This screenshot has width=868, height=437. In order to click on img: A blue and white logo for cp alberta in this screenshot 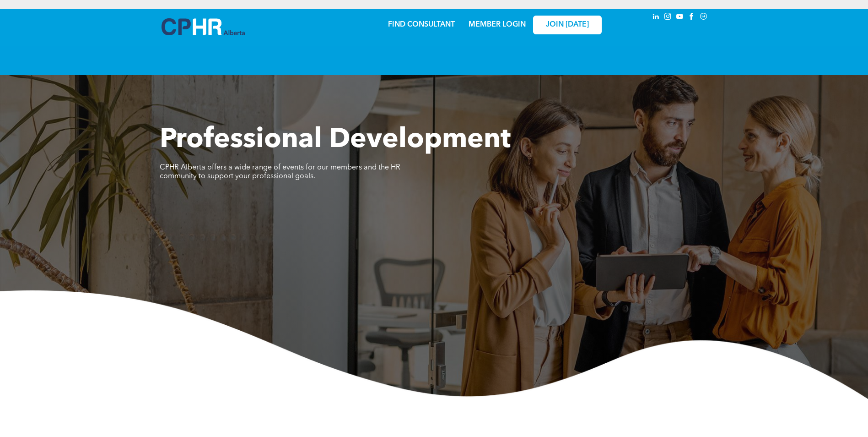, I will do `click(203, 26)`.